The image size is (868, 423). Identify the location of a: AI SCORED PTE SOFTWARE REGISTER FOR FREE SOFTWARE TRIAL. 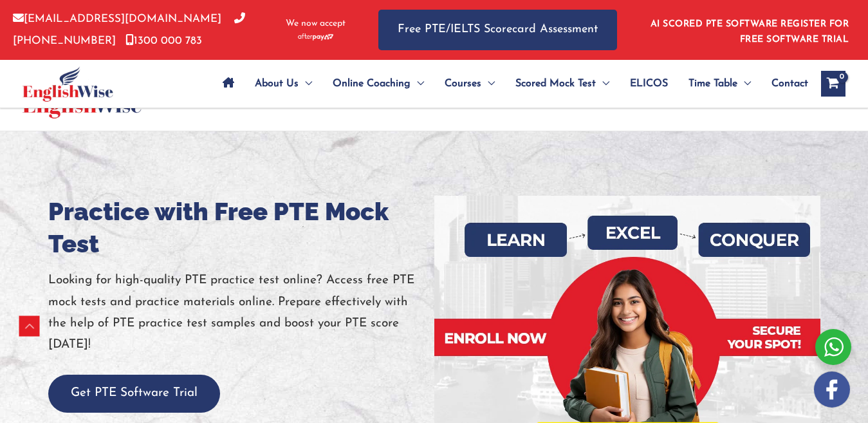
(749, 31).